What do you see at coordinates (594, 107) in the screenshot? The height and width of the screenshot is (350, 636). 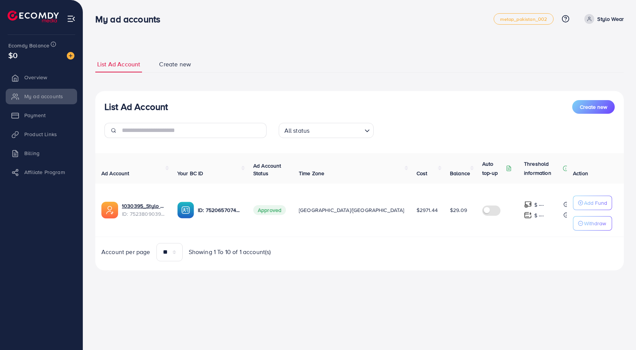 I see `button: Create new` at bounding box center [594, 107].